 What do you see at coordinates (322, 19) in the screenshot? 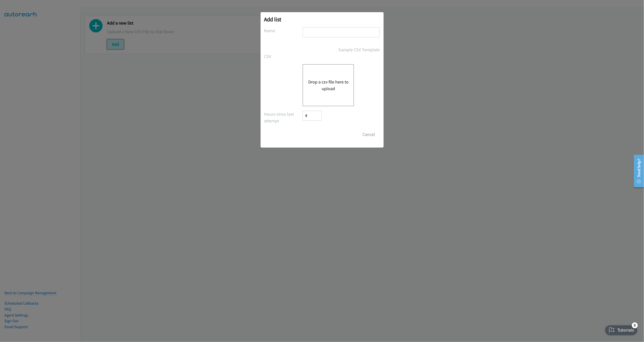
I see `h2: Add list` at bounding box center [322, 19].